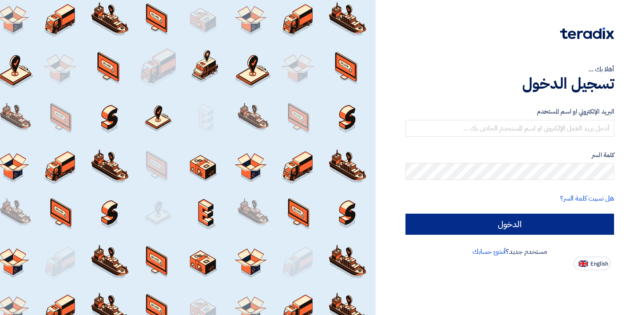 This screenshot has height=315, width=644. I want to click on span: English, so click(600, 264).